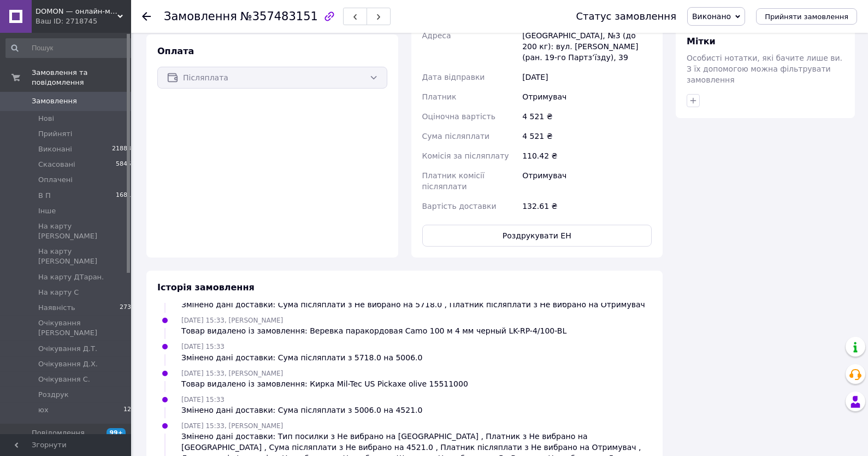 The height and width of the screenshot is (456, 868). Describe the element at coordinates (44, 196) in the screenshot. I see `span: В П` at that location.